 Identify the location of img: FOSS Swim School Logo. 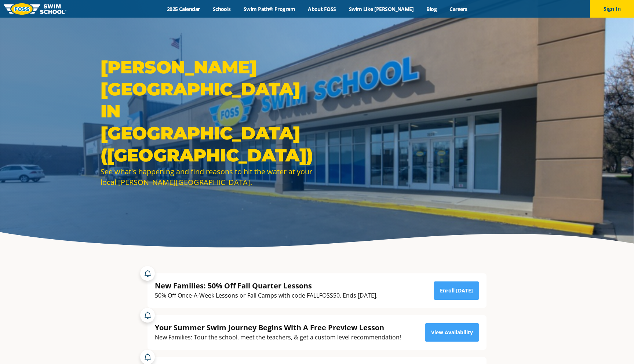
(35, 9).